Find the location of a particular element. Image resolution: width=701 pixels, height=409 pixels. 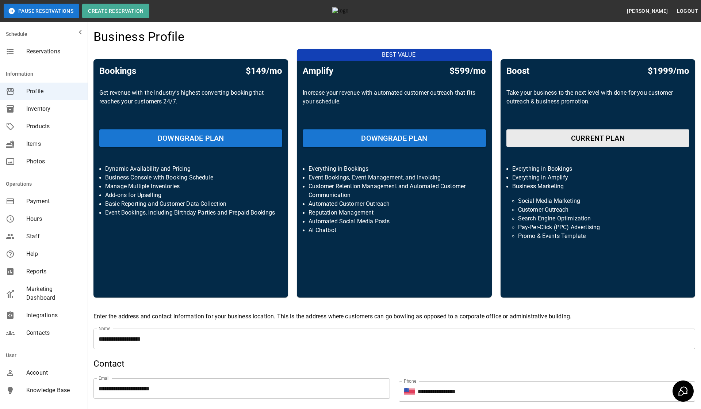

p: Get revenue with the Industry’s highest converting booking that reaches your customers 24/7. is located at coordinates (191, 106).